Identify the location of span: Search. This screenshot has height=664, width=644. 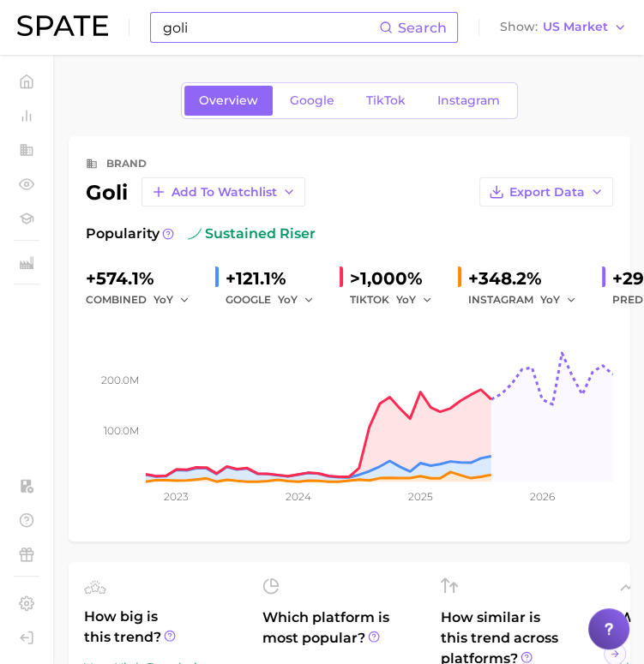
(422, 28).